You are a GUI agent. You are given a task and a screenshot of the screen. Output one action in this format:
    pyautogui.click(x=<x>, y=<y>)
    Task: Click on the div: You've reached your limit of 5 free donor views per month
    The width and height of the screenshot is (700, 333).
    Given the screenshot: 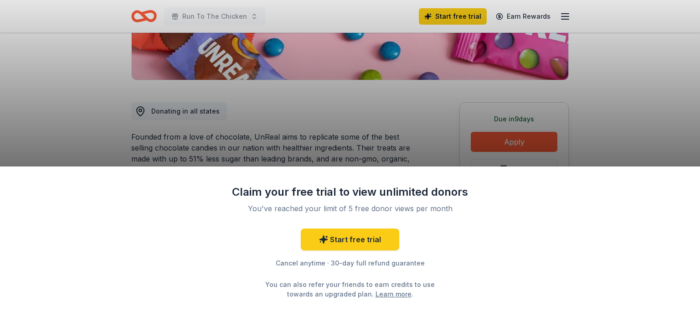 What is the action you would take?
    pyautogui.click(x=350, y=208)
    